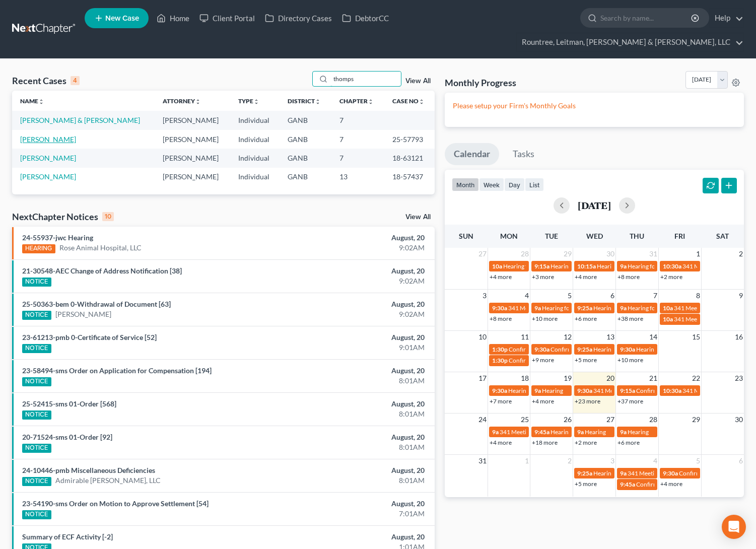  I want to click on div: 9:02AM, so click(361, 248).